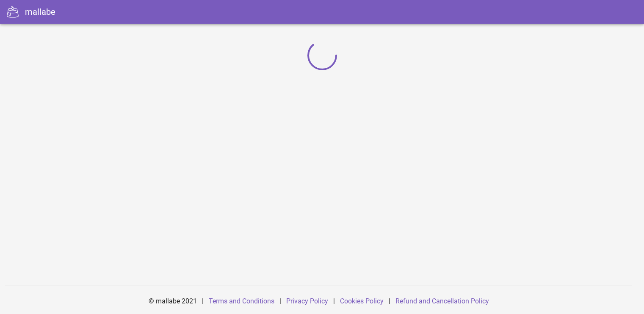 The width and height of the screenshot is (644, 314). What do you see at coordinates (361, 301) in the screenshot?
I see `a: Cookies Policy` at bounding box center [361, 301].